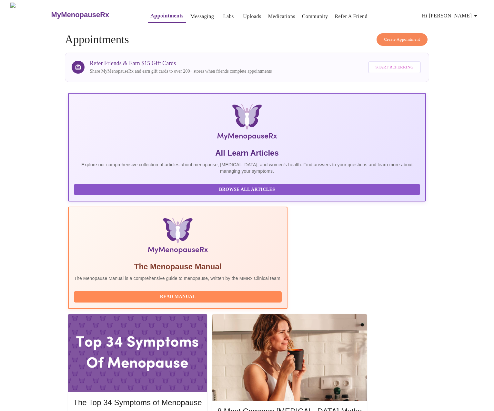 Image resolution: width=494 pixels, height=411 pixels. Describe the element at coordinates (395, 67) in the screenshot. I see `a: Start Referring` at that location.